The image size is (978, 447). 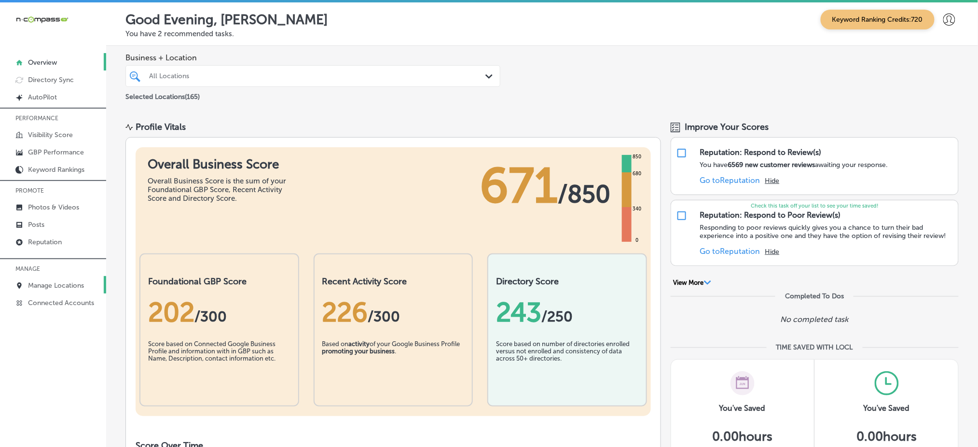 What do you see at coordinates (814, 319) in the screenshot?
I see `p: No completed task` at bounding box center [814, 319].